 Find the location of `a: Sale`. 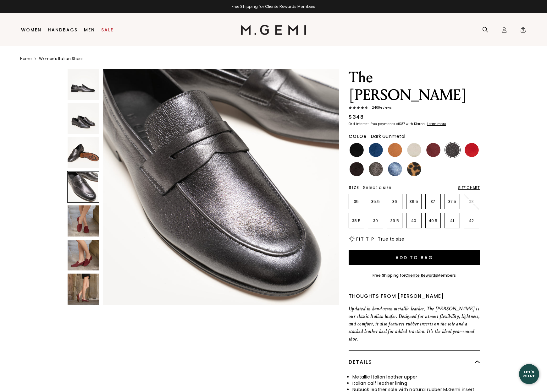

a: Sale is located at coordinates (107, 30).